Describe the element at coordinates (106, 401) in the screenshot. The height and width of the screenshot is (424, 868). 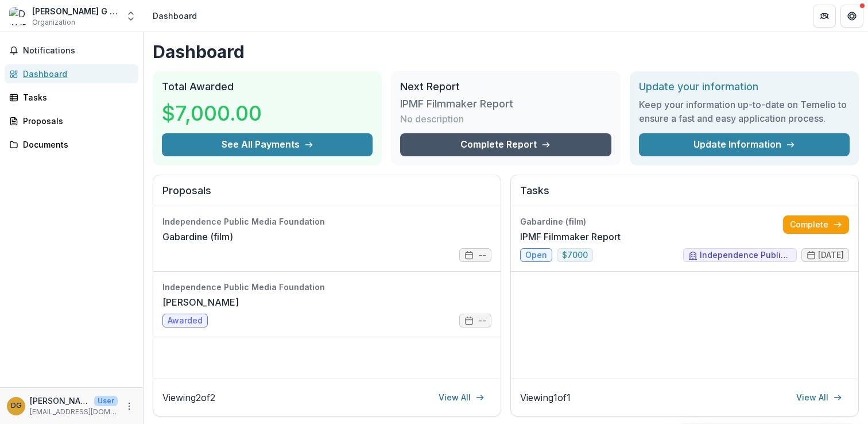
I see `p: User` at that location.